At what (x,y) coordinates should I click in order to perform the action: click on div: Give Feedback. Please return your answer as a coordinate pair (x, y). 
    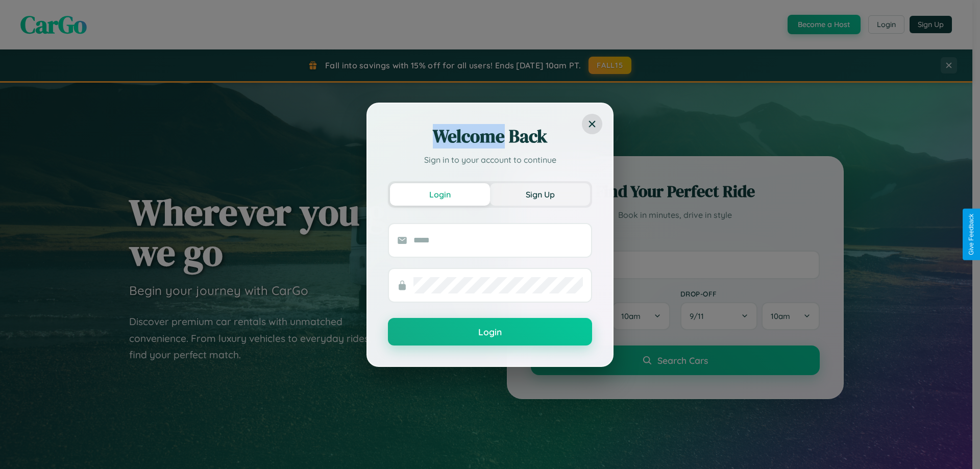
    Looking at the image, I should click on (972, 234).